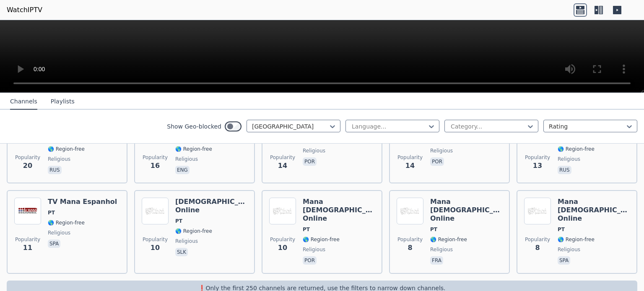  Describe the element at coordinates (182, 170) in the screenshot. I see `p: eng` at that location.